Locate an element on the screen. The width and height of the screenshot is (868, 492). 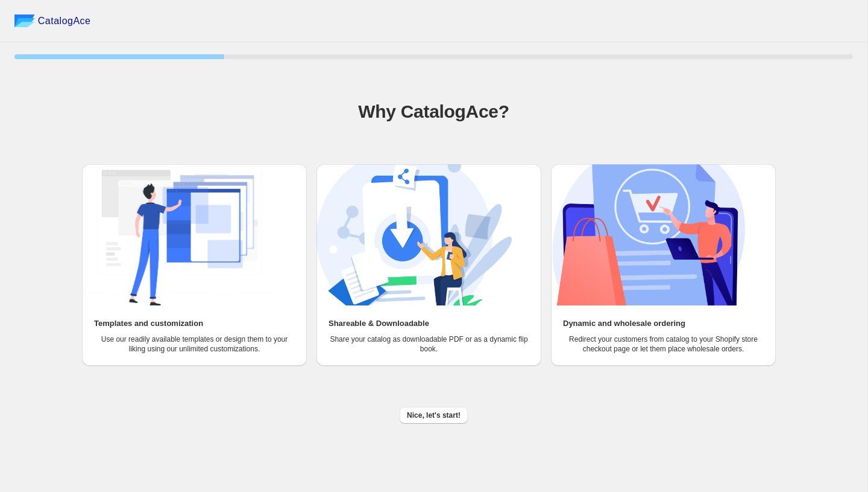
p: Redirect your customers from catalog to your Shopify store checkout page or let them place wholes... is located at coordinates (664, 344).